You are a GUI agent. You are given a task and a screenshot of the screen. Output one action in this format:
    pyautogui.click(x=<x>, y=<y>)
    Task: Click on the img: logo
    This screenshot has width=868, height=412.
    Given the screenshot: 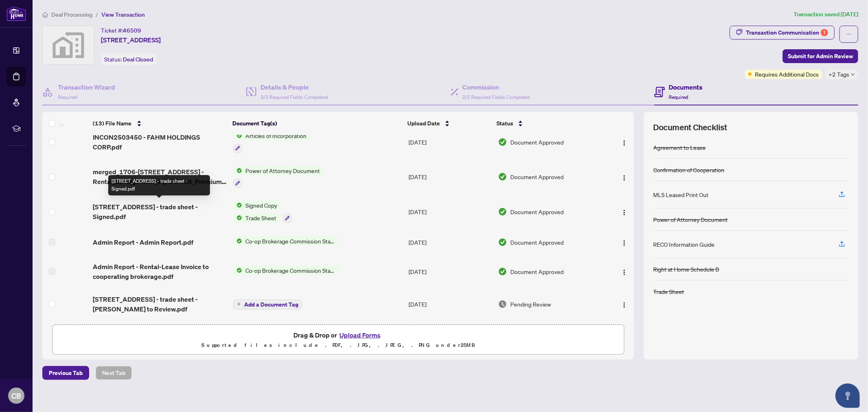 What is the action you would take?
    pyautogui.click(x=16, y=13)
    